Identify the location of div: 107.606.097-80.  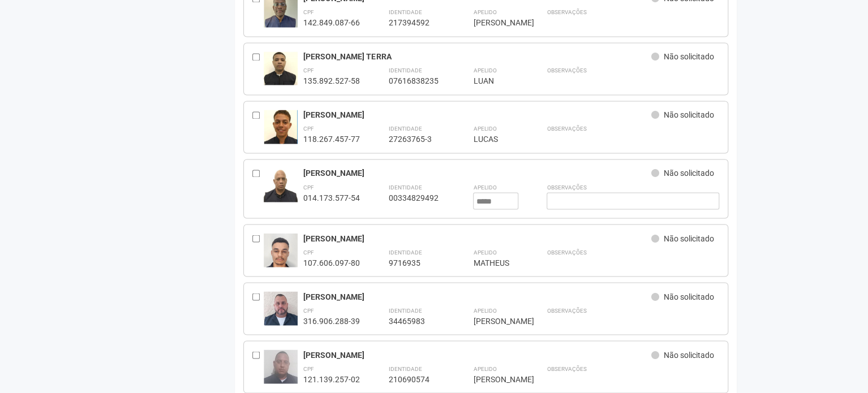
(331, 262).